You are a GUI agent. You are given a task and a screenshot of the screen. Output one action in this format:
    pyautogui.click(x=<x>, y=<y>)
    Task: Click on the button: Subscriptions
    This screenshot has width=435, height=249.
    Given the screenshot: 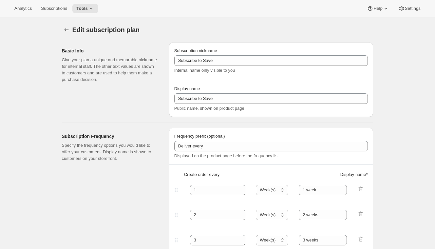 What is the action you would take?
    pyautogui.click(x=54, y=9)
    